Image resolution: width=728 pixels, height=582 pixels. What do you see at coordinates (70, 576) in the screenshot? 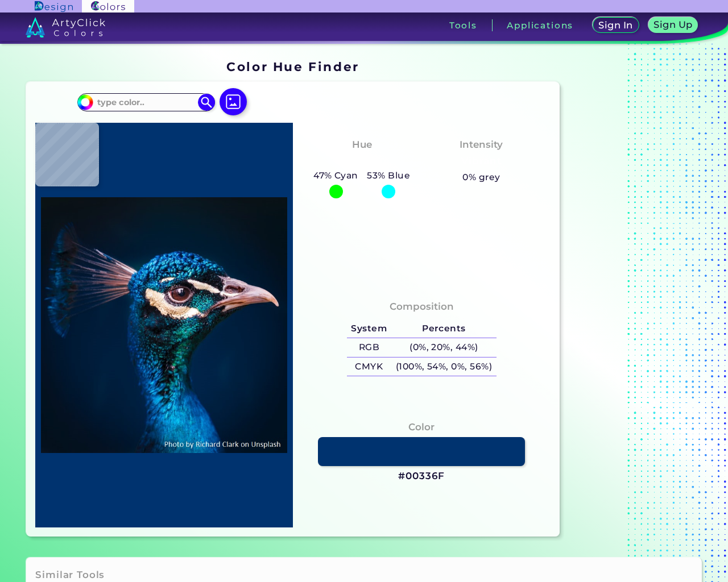
I see `h3: Similar Tools` at bounding box center [70, 576].